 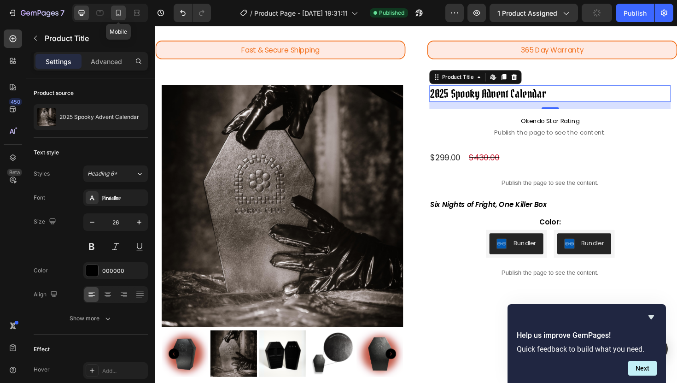 What do you see at coordinates (39, 198) in the screenshot?
I see `div: Font` at bounding box center [39, 198].